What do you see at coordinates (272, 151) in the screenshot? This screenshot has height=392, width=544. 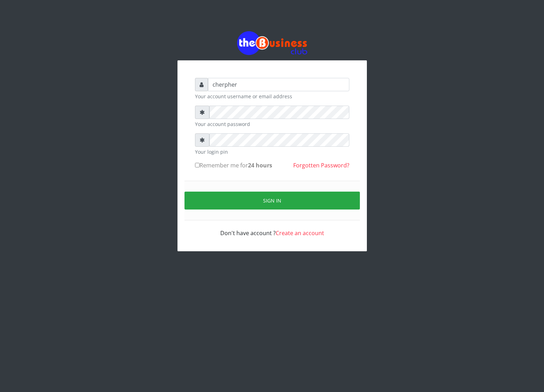 I see `small: Your login pin` at bounding box center [272, 151].